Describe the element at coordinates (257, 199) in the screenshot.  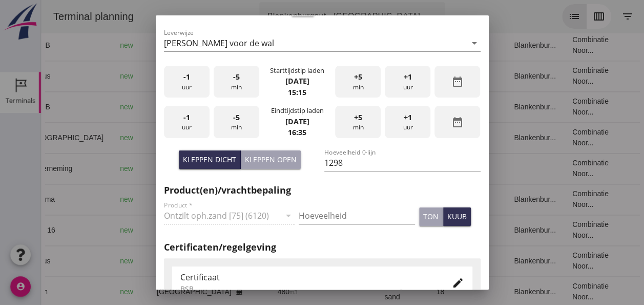
I see `td: 994` at that location.